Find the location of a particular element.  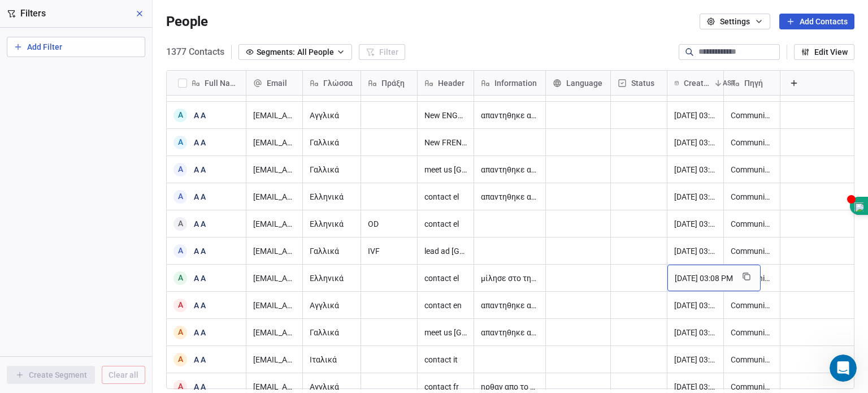

button: Settings is located at coordinates (734, 22).